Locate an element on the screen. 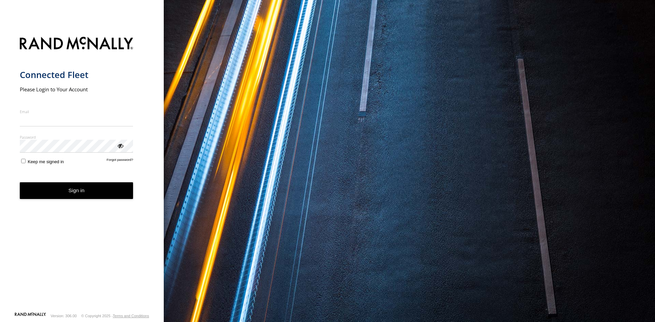 The height and width of the screenshot is (322, 655). form: main is located at coordinates (82, 172).